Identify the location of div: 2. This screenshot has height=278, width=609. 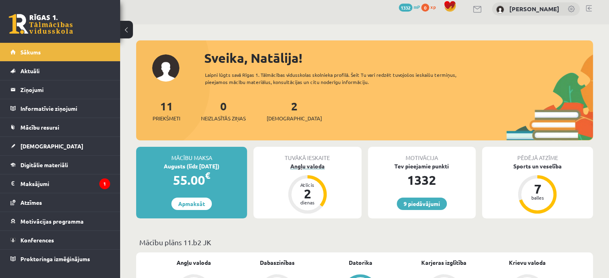
(308, 194).